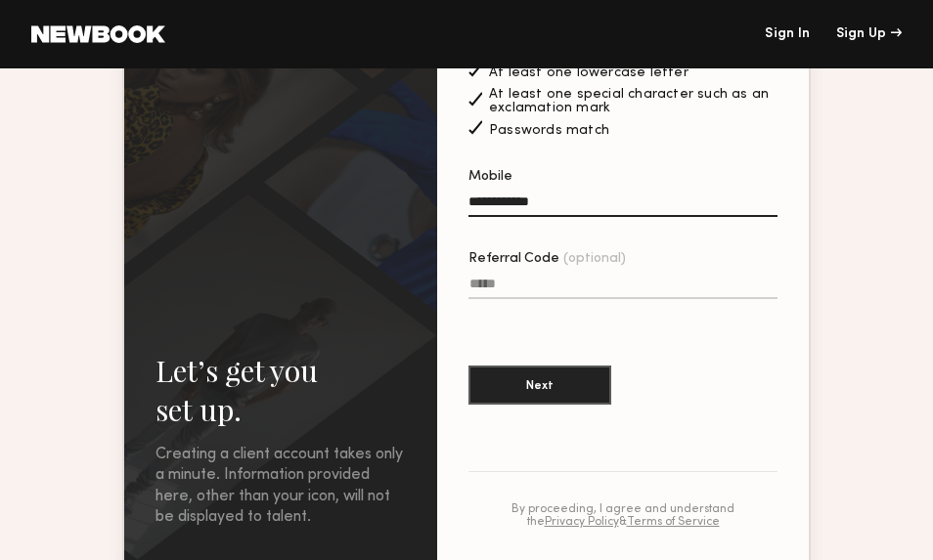 The height and width of the screenshot is (560, 933). I want to click on button: Next, so click(540, 385).